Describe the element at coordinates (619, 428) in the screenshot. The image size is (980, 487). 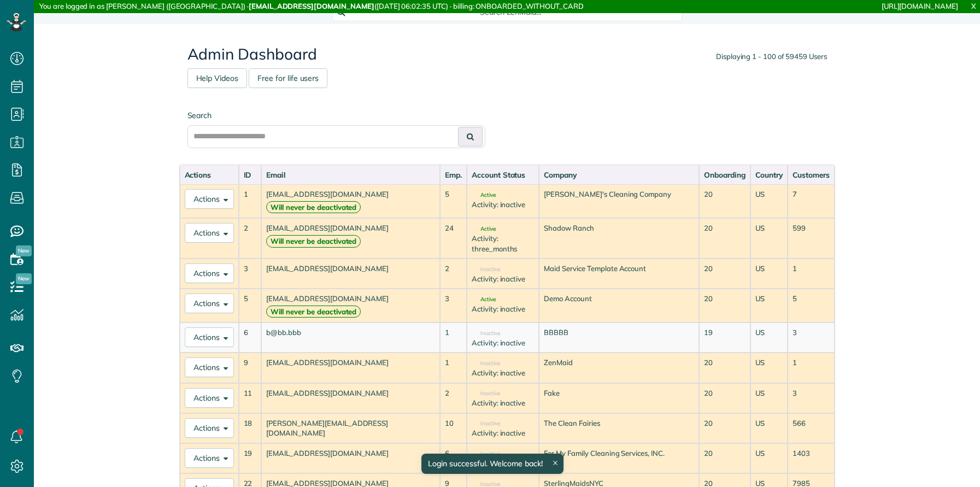
I see `td: The Clean Fairies` at that location.